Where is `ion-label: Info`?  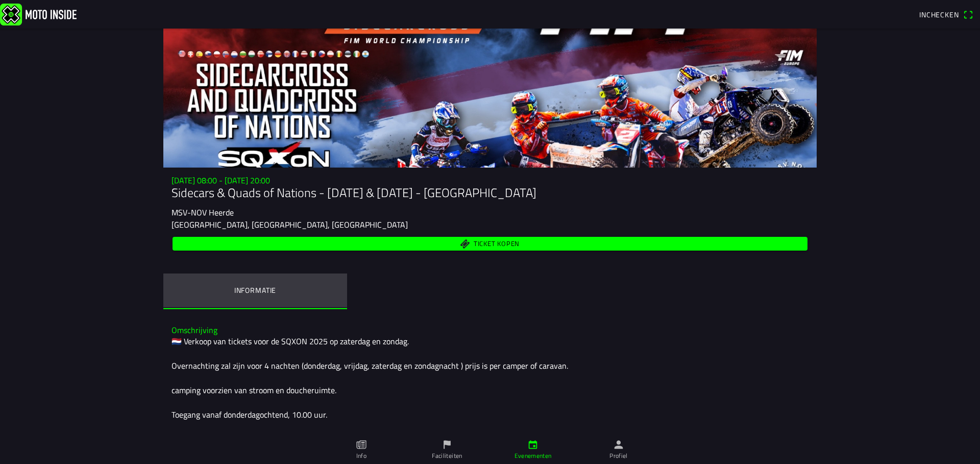
ion-label: Info is located at coordinates (362, 456).